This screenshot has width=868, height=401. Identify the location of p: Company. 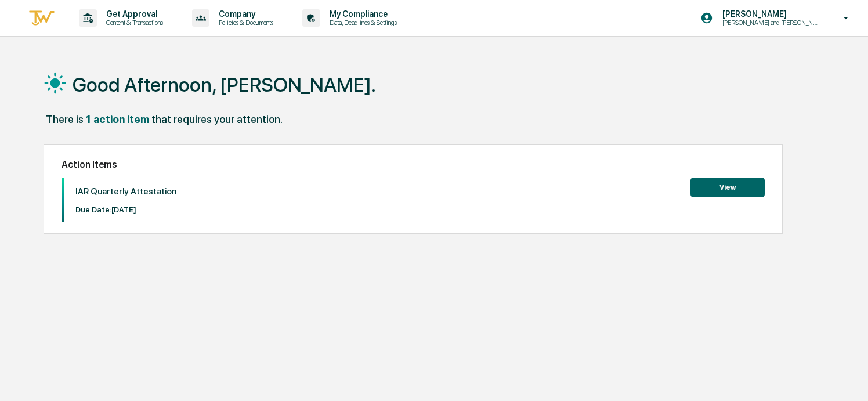
(244, 14).